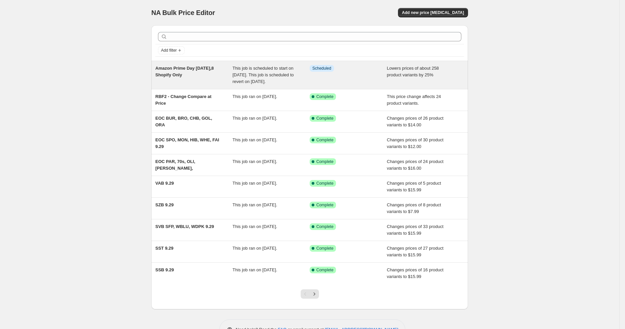 The image size is (625, 329). I want to click on span: Lowers prices of about 258 product variants by 25%, so click(413, 71).